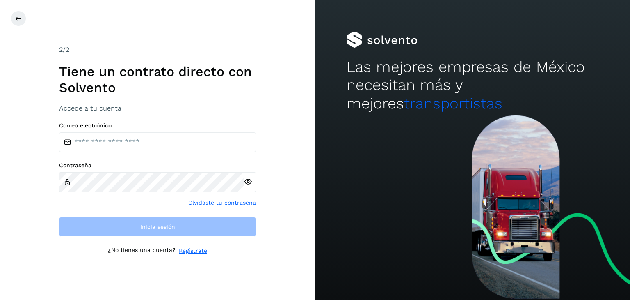  I want to click on button: Inicia sesión, so click(158, 227).